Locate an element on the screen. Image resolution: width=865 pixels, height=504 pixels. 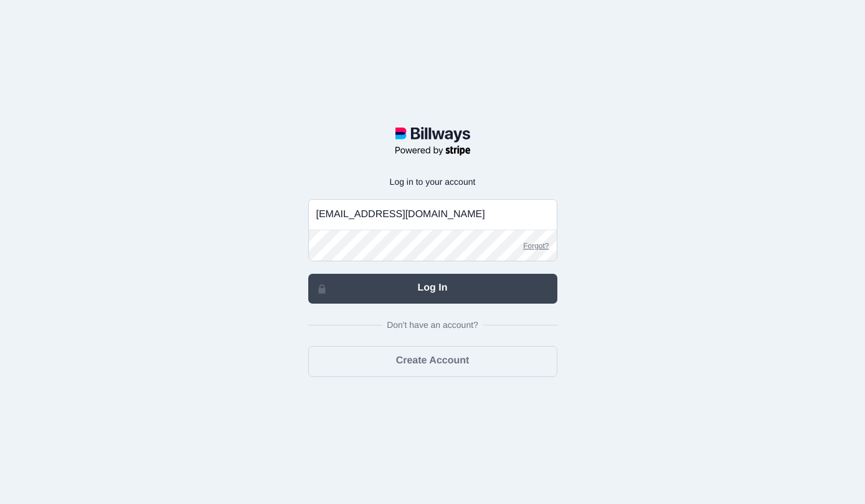
span: Don't have an account? is located at coordinates (432, 325).